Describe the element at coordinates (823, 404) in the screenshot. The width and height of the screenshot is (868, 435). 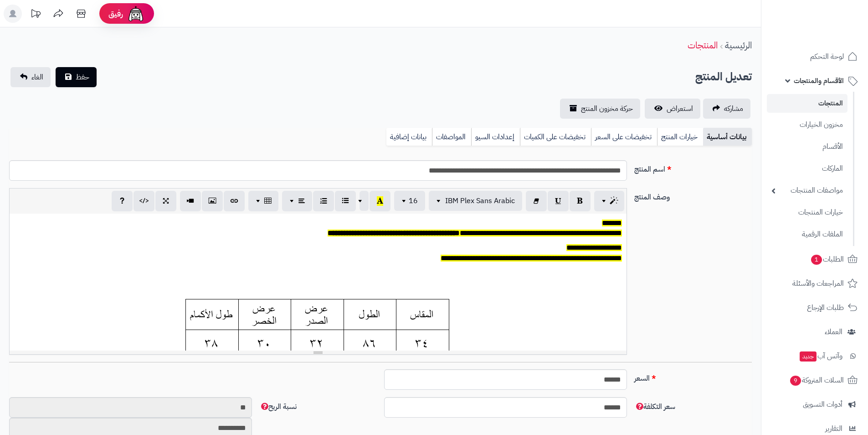
I see `span: أدوات التسويق` at that location.